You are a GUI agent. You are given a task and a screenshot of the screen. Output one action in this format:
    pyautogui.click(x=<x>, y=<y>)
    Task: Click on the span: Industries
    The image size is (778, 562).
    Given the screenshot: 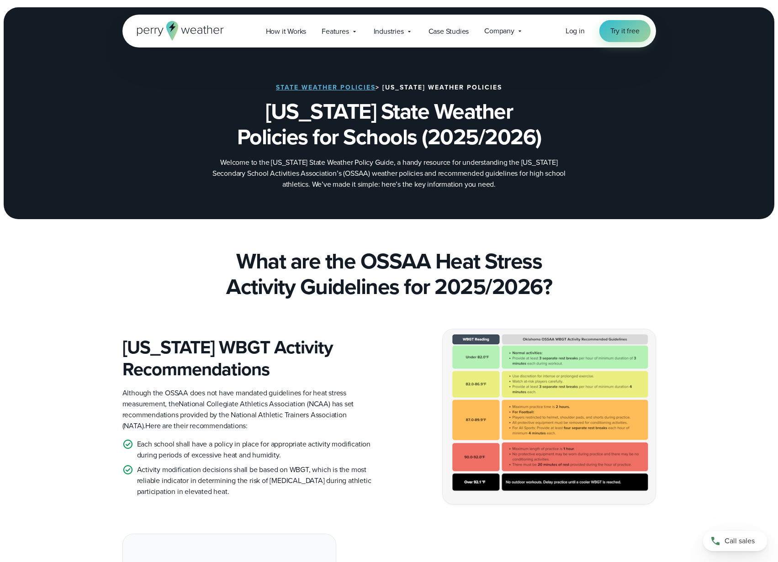 What is the action you would take?
    pyautogui.click(x=389, y=32)
    